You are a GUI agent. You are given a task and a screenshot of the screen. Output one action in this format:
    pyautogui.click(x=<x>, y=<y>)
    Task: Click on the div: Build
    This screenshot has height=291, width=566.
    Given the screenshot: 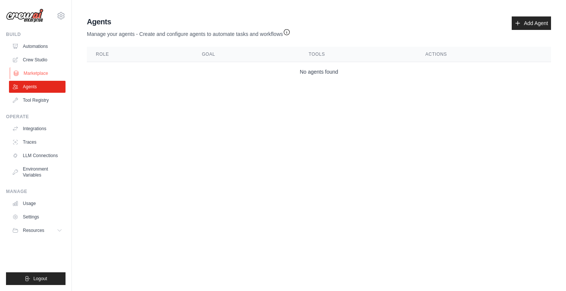 What is the action you would take?
    pyautogui.click(x=36, y=34)
    